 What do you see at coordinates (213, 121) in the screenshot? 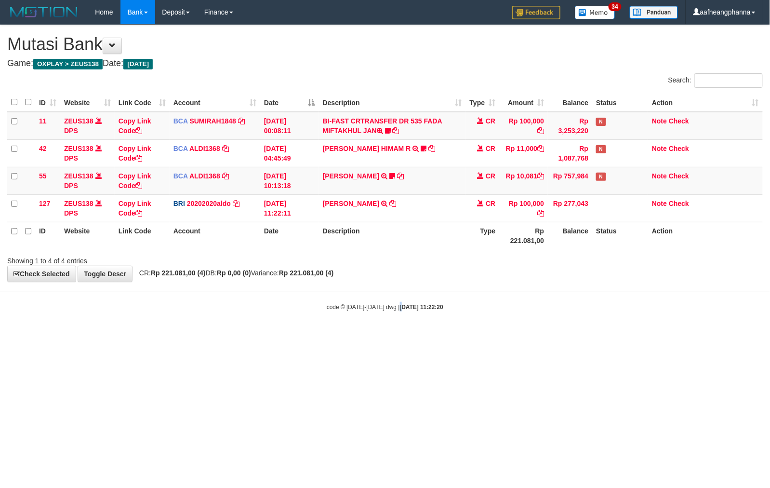
I see `a: SUMIRAH1848` at bounding box center [213, 121].